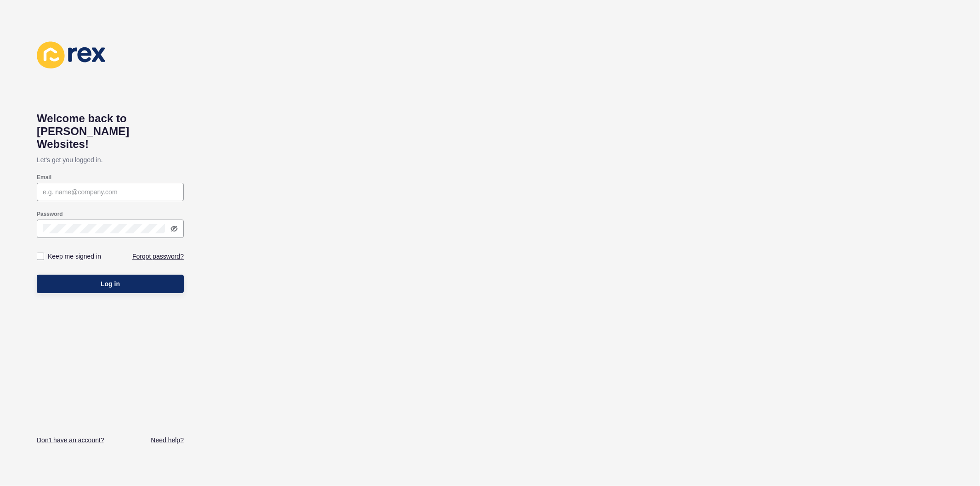  Describe the element at coordinates (111, 160) in the screenshot. I see `p: Let's get you logged in.` at that location.